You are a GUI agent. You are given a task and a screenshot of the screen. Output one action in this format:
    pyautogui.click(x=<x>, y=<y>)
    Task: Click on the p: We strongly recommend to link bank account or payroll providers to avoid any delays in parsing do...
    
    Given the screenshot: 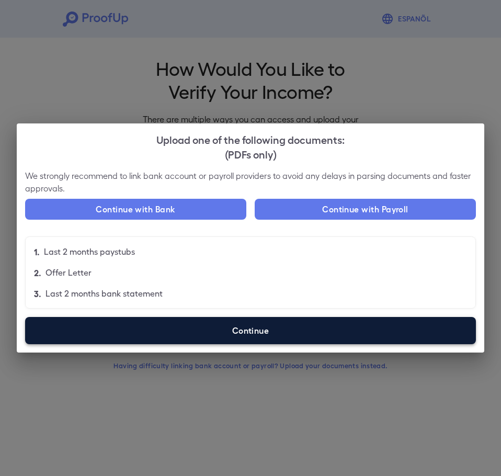 What is the action you would take?
    pyautogui.click(x=251, y=182)
    